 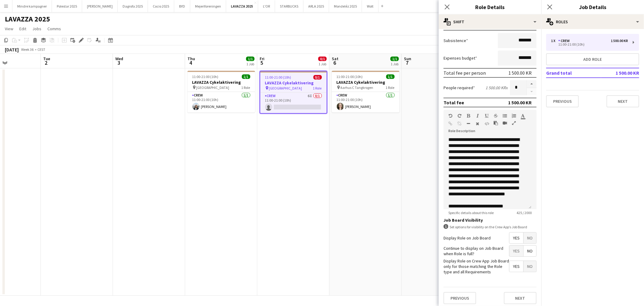 I want to click on span: View, so click(x=9, y=29).